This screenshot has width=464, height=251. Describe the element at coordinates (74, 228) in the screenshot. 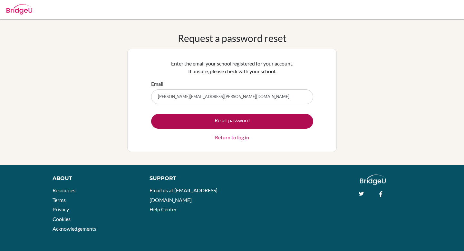

I see `a: Acknowledgements` at that location.